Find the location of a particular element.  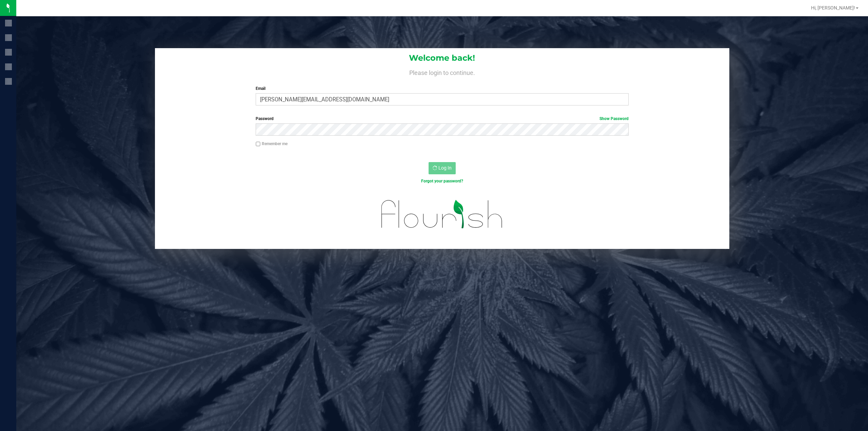

span: Log In is located at coordinates (445, 168).